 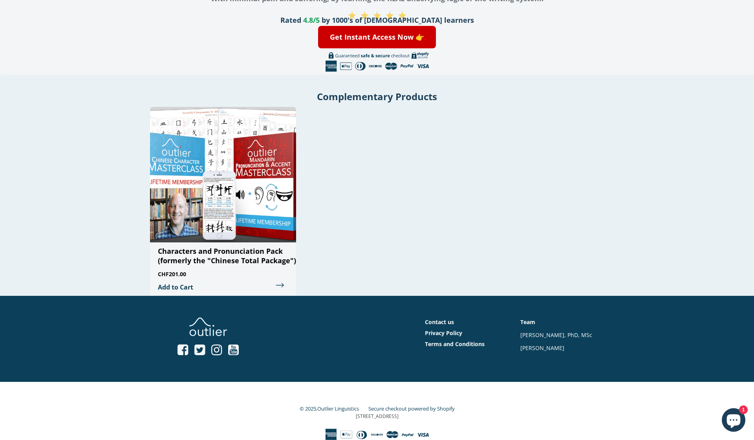 What do you see at coordinates (216, 350) in the screenshot?
I see `a: Open Instagram profile` at bounding box center [216, 350].